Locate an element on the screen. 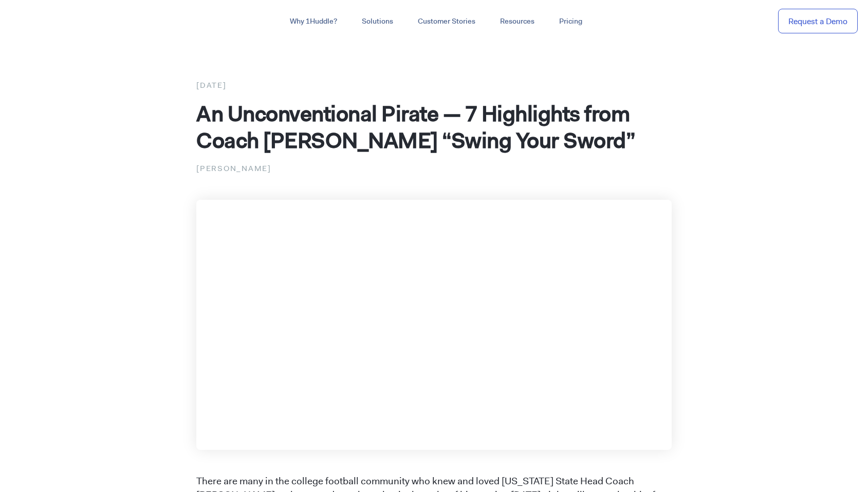 This screenshot has height=492, width=868. a: Resources is located at coordinates (517, 22).